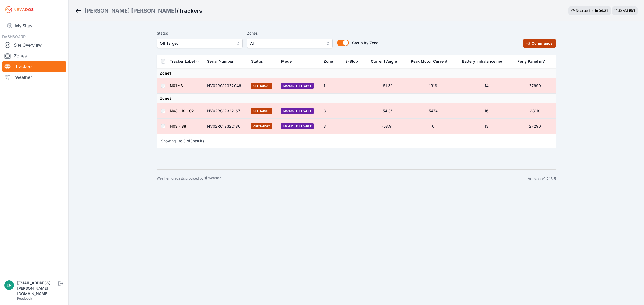  I want to click on button: Off Target, so click(200, 44).